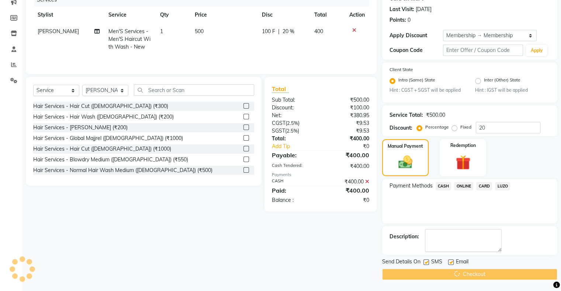 This screenshot has width=561, height=291. Describe the element at coordinates (173, 15) in the screenshot. I see `th: Qty` at that location.